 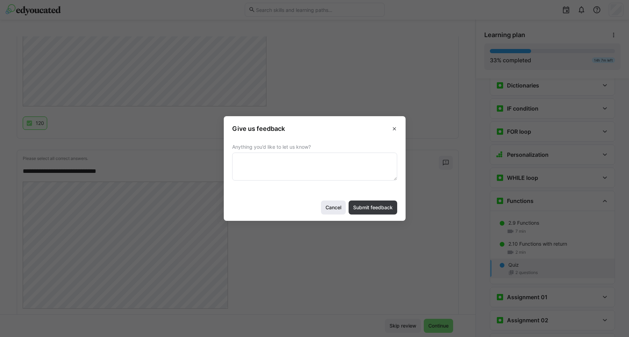 I want to click on span: Submit feedback, so click(x=373, y=207).